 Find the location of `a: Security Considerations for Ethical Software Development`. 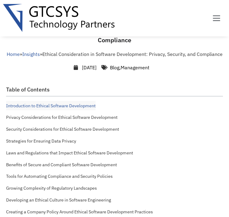

a: Security Considerations for Ethical Software Development is located at coordinates (62, 129).